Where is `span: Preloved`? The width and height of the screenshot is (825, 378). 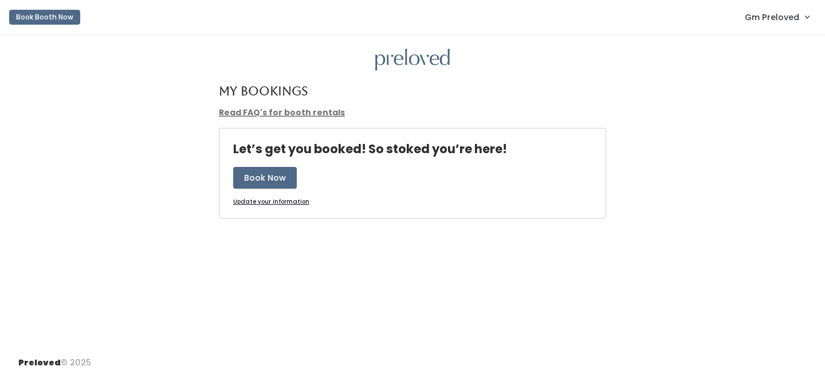
span: Preloved is located at coordinates (40, 362).